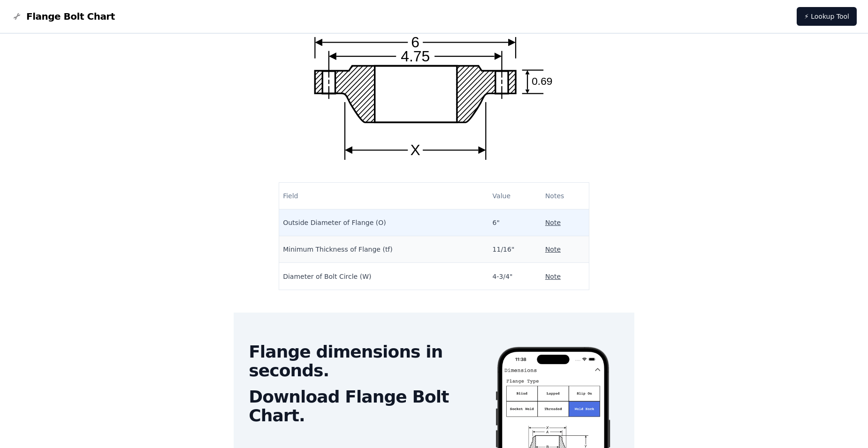 The image size is (868, 448). I want to click on td: Outside Diameter of Flange (O), so click(384, 223).